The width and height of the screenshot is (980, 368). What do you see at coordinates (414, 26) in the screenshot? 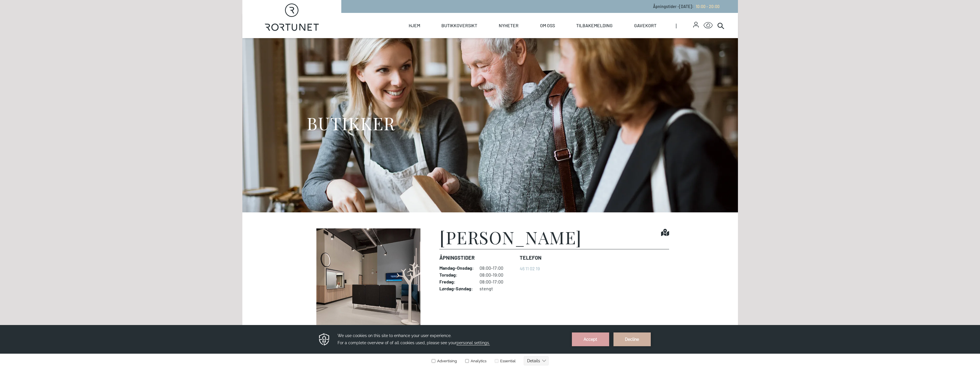
I see `a: Hjem` at bounding box center [414, 26].